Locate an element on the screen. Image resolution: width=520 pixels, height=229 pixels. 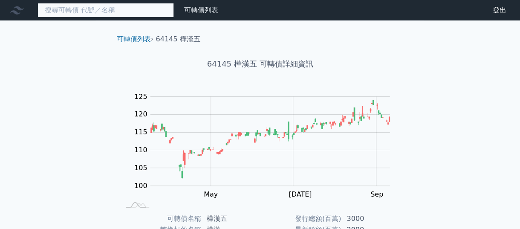
tspan: 120 is located at coordinates (141, 114).